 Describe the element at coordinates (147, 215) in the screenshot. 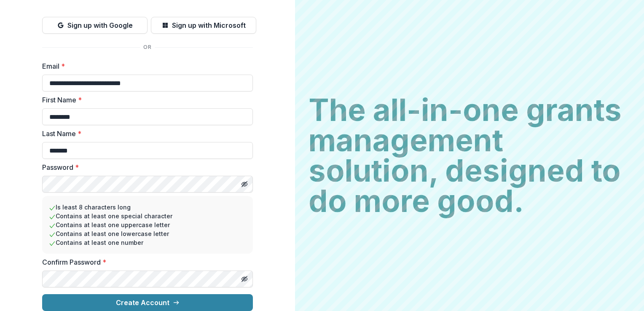

I see `li: Contains at least one special character` at that location.